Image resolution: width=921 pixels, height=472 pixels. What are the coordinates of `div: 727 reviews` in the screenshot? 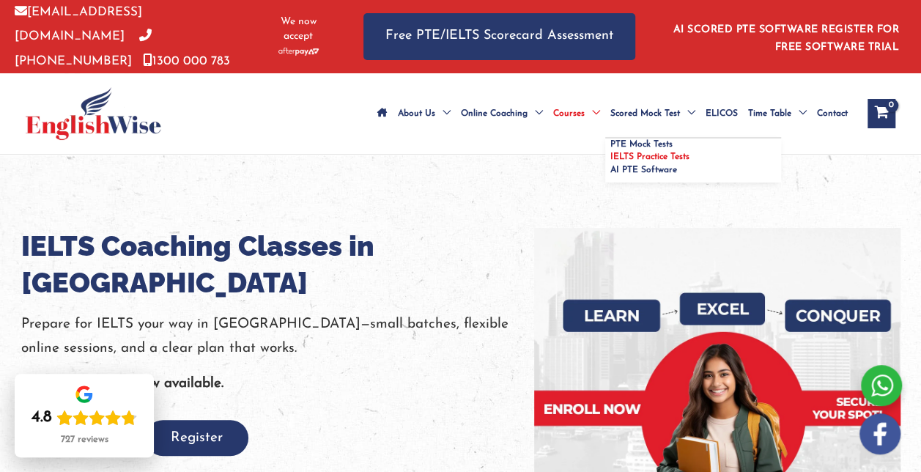 It's located at (84, 440).